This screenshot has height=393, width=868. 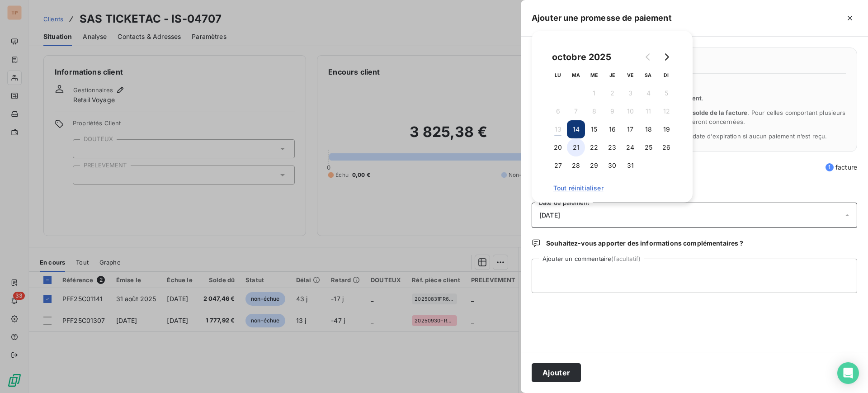 I want to click on button: 28, so click(x=576, y=166).